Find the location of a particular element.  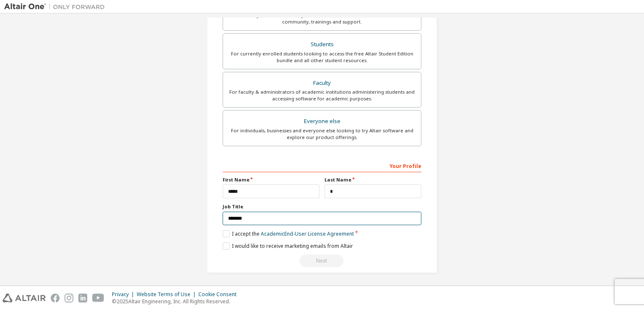

label: I would like to receive marketing emails from Altair is located at coordinates (288, 246).